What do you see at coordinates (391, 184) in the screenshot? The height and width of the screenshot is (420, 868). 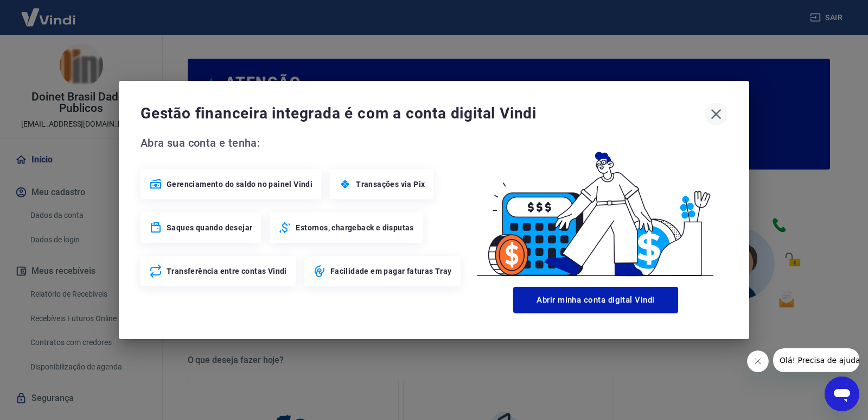 I see `span: Transações via Pix` at bounding box center [391, 184].